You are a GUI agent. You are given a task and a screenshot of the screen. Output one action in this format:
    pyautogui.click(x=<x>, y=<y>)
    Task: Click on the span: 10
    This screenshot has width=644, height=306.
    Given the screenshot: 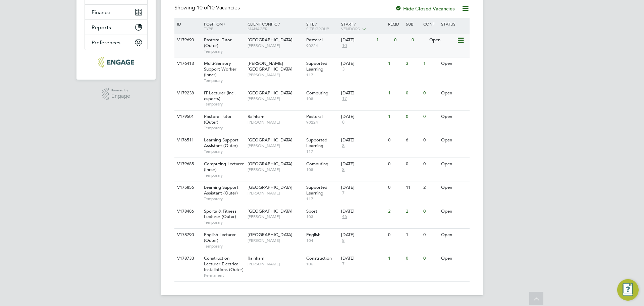 What is the action you would take?
    pyautogui.click(x=344, y=46)
    